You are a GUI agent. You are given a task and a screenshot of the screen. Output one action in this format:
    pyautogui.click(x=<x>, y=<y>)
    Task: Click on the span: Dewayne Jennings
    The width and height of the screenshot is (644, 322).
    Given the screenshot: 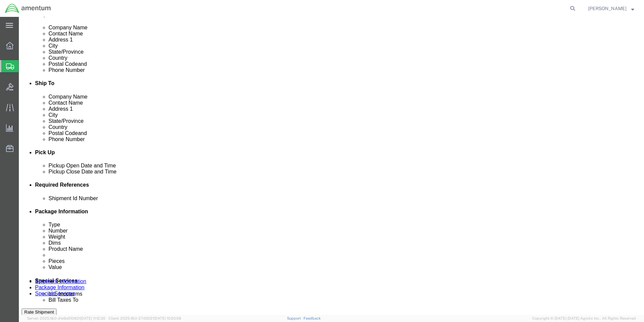 What is the action you would take?
    pyautogui.click(x=608, y=9)
    